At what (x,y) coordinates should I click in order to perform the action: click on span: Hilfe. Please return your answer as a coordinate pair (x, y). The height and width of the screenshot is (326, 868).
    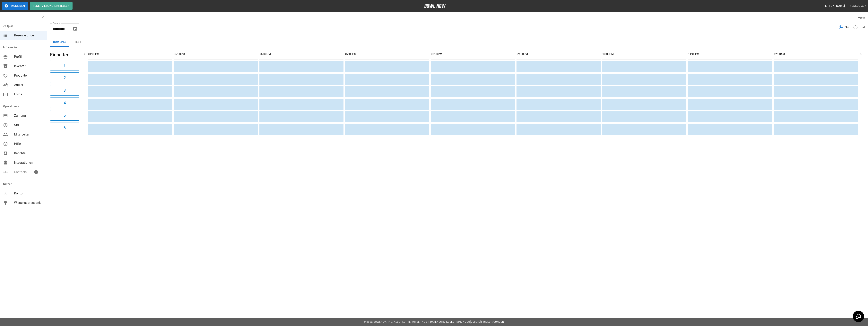
    Looking at the image, I should click on (29, 144).